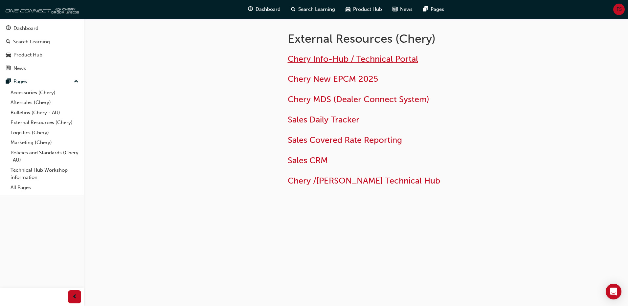  Describe the element at coordinates (313, 9) in the screenshot. I see `a: search-iconSearch Learning` at that location.